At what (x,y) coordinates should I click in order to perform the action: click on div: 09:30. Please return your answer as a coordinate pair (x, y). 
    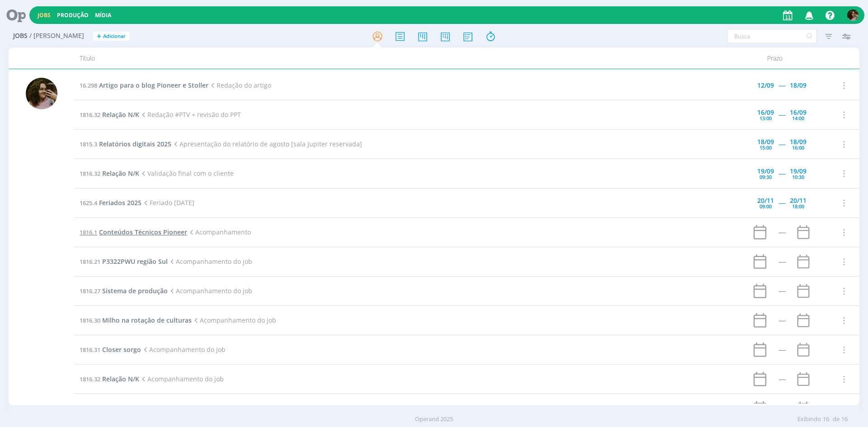
    Looking at the image, I should click on (765, 177).